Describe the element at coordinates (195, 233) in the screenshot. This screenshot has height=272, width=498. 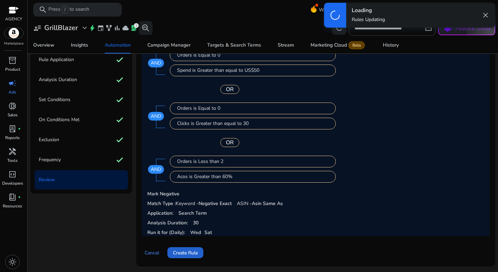
I see `b: Wed` at that location.